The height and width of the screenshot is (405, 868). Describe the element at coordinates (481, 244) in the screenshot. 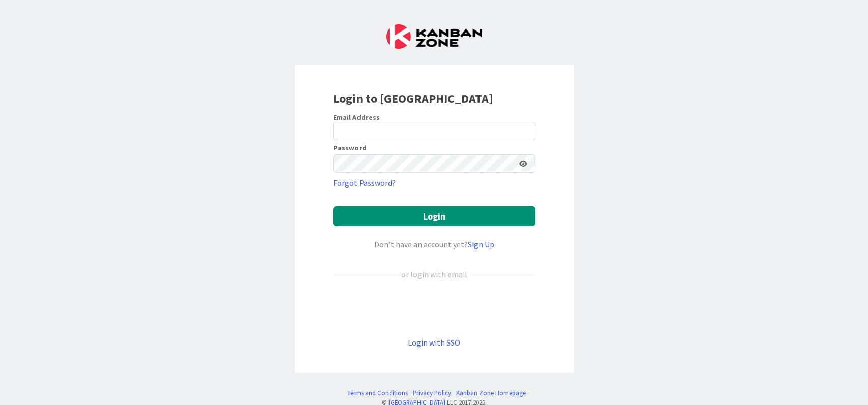

I see `a: Sign Up` at that location.